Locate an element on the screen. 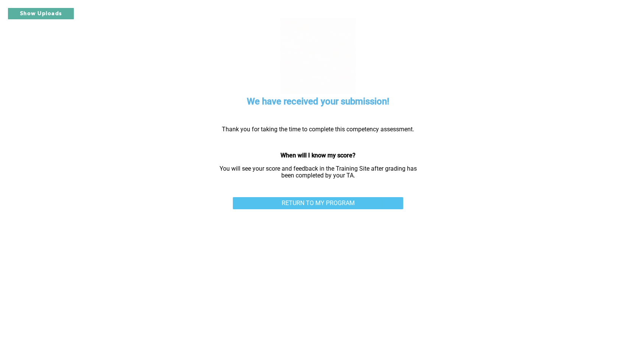 This screenshot has height=364, width=636. p: You will see your score and feedback in the Training Site after grading has been completed by you... is located at coordinates (318, 172).